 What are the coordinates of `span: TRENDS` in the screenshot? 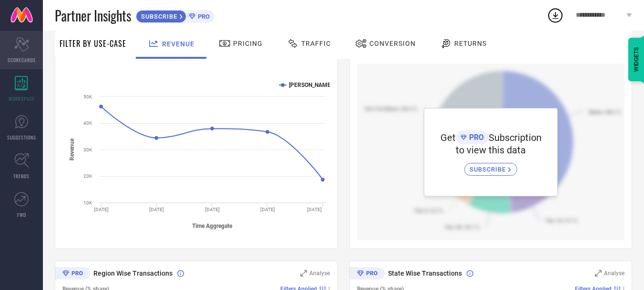 It's located at (21, 176).